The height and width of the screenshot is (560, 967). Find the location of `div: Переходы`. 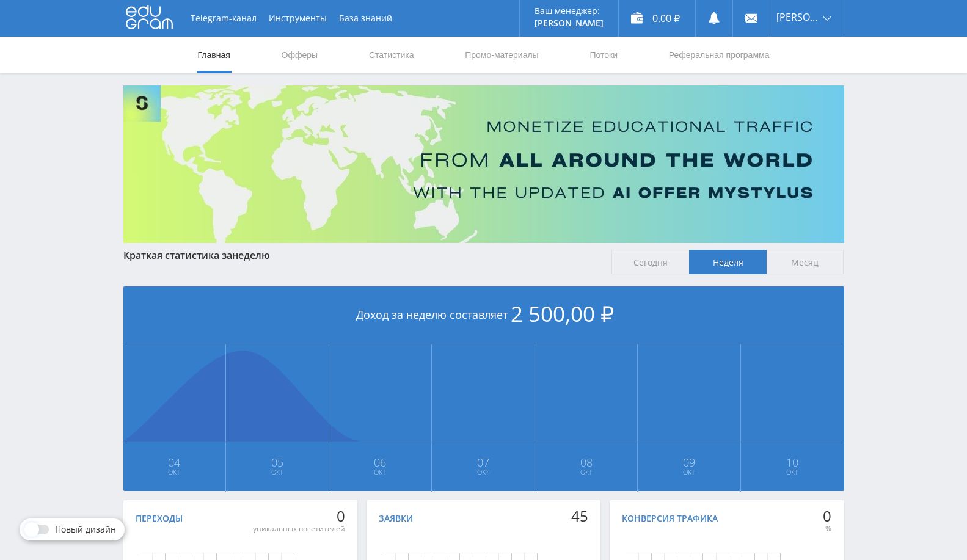

div: Переходы is located at coordinates (158, 518).